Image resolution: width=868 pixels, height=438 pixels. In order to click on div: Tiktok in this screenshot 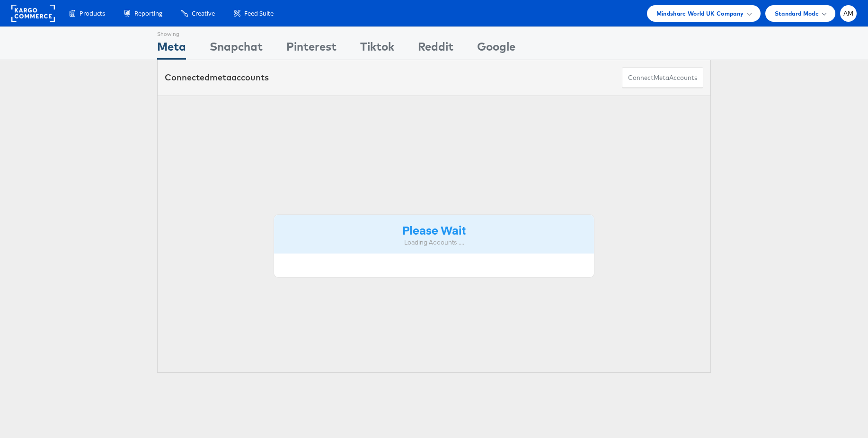, I will do `click(377, 49)`.